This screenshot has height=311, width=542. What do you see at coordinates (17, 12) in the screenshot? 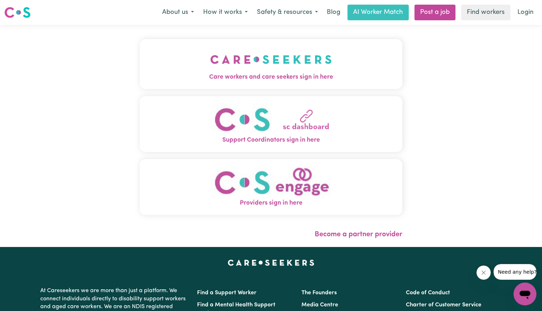
I see `img: Careseekers logo` at bounding box center [17, 12].